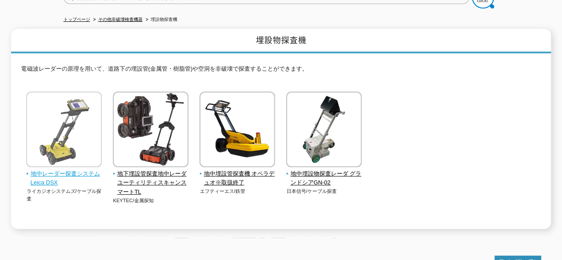 Image resolution: width=562 pixels, height=260 pixels. I want to click on a: トップページ, so click(77, 19).